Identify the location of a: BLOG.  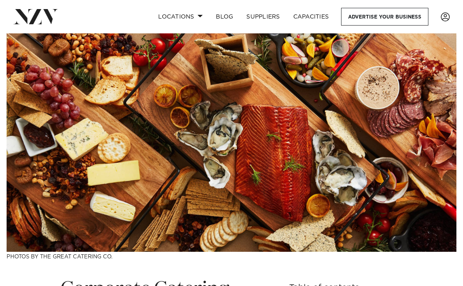
(225, 16).